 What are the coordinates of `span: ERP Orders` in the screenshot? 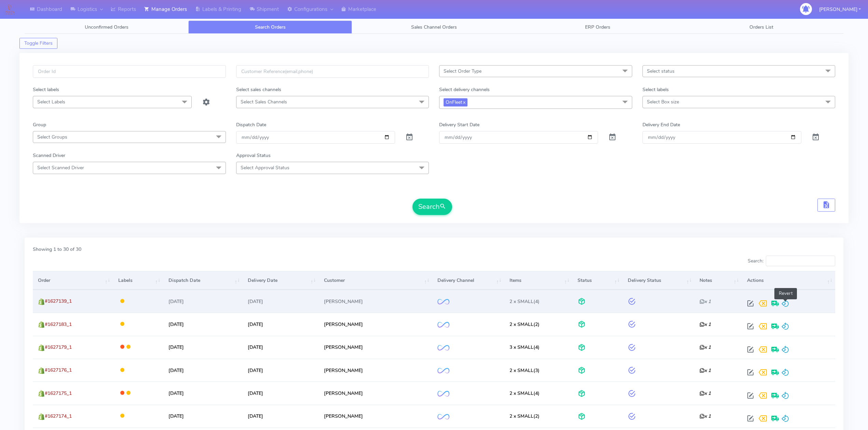 It's located at (598, 27).